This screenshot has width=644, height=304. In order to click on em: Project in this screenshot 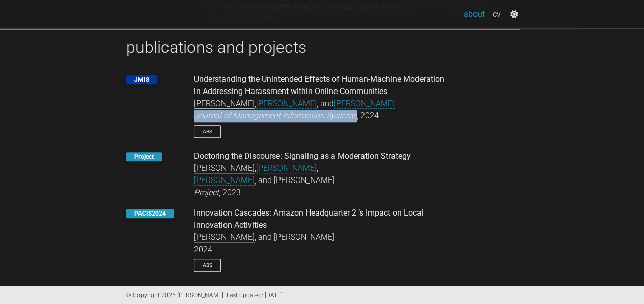, I will do `click(206, 193)`.